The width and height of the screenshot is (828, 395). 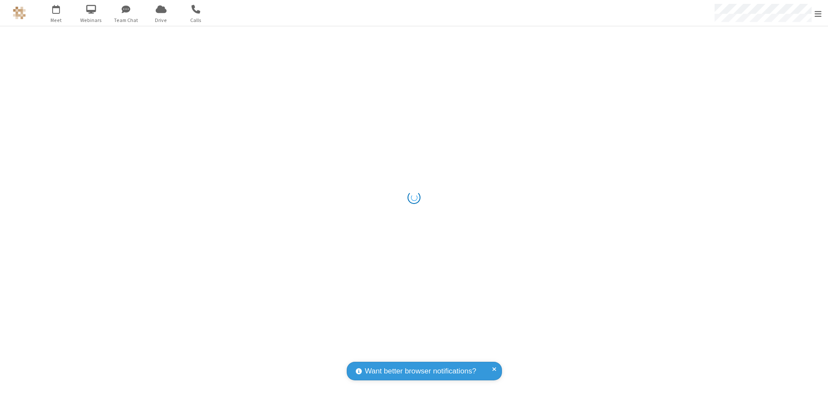 I want to click on span: Team Chat, so click(x=126, y=20).